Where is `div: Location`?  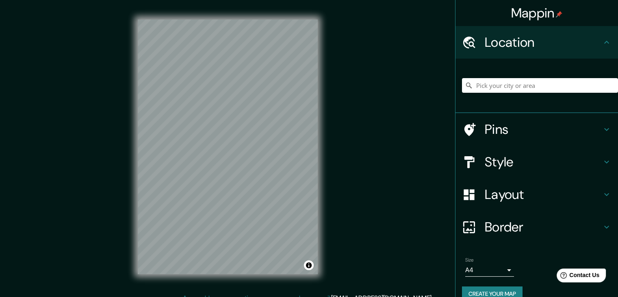 div: Location is located at coordinates (537, 42).